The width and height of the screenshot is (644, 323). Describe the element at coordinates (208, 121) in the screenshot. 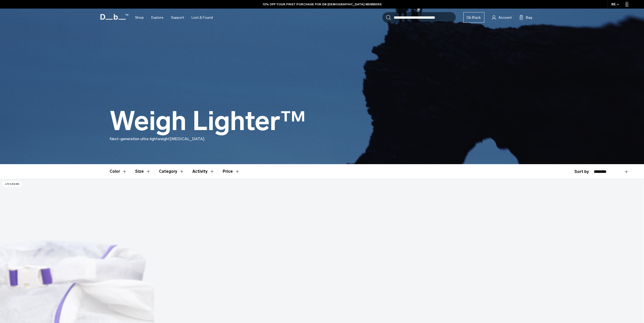

I see `h1: Weigh Lighter™` at that location.